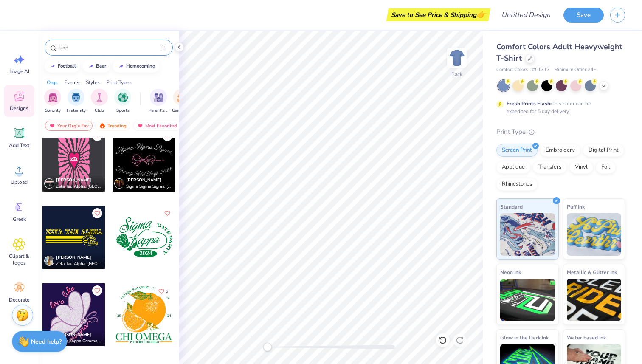 This screenshot has width=642, height=364. Describe the element at coordinates (525, 337) in the screenshot. I see `span: Glow in the Dark Ink` at that location.